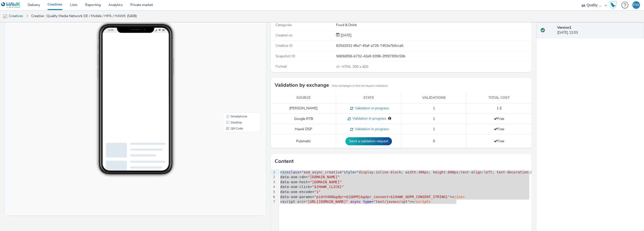  What do you see at coordinates (360, 86) in the screenshot?
I see `small: Only exchanges in this list require validation` at bounding box center [360, 86].